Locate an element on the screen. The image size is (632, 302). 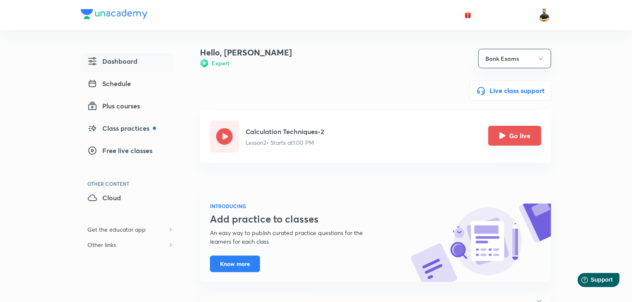
span: Class practices is located at coordinates (122, 128).